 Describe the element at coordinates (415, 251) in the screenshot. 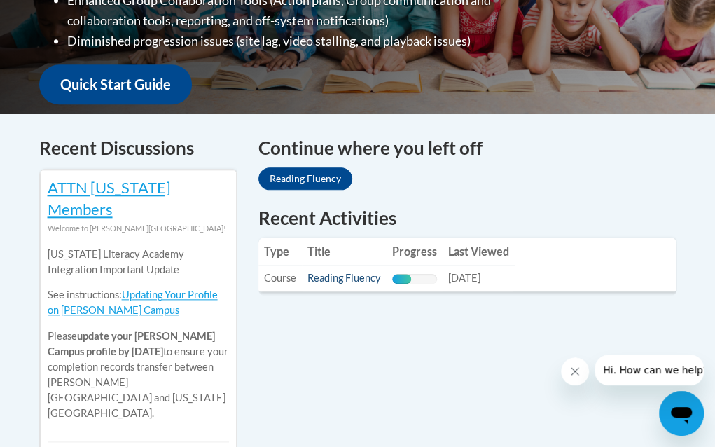

I see `th: Progress` at that location.